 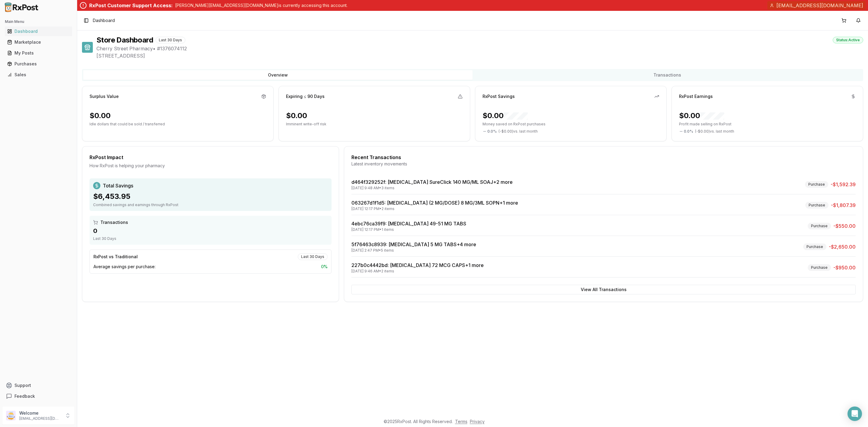 I want to click on p: Imminent write-off risk, so click(x=375, y=124).